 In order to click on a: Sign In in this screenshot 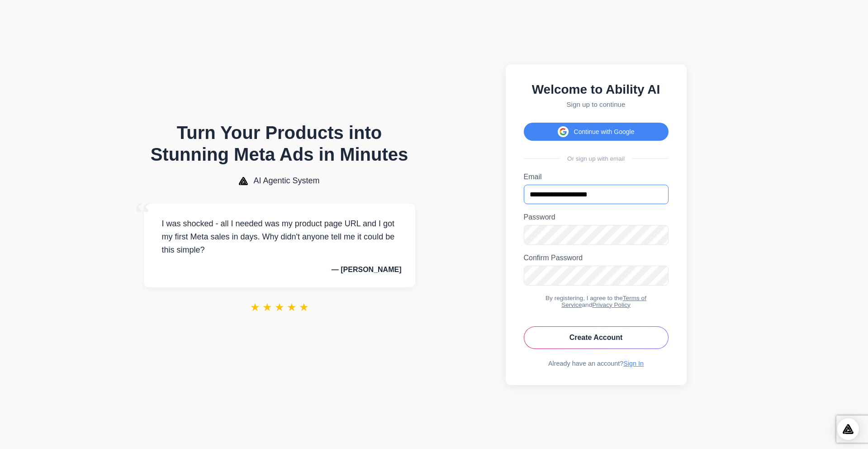, I will do `click(633, 364)`.